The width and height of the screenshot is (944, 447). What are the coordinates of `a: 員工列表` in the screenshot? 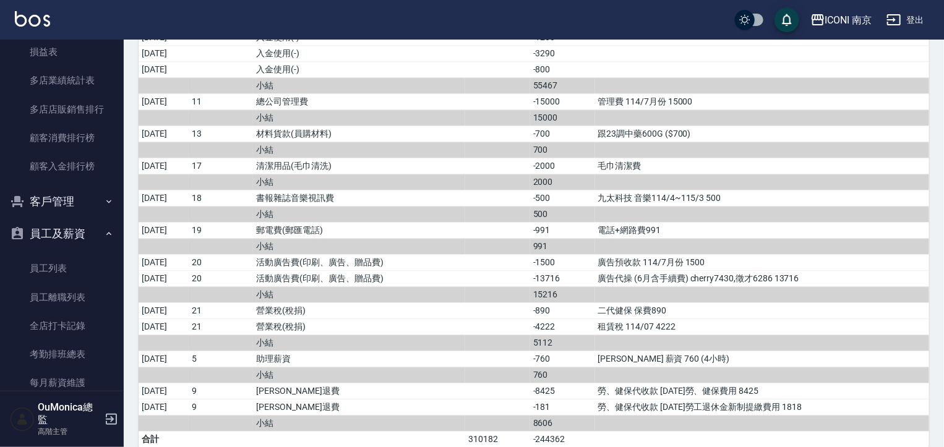 It's located at (62, 268).